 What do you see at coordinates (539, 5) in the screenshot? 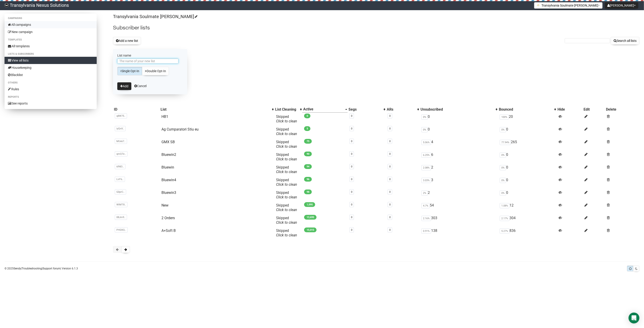
I see `img: 1.png` at bounding box center [539, 5].